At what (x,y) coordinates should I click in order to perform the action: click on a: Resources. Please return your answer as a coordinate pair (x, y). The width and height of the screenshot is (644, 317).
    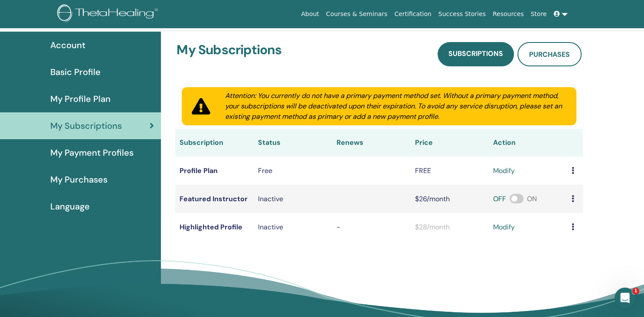
    Looking at the image, I should click on (508, 14).